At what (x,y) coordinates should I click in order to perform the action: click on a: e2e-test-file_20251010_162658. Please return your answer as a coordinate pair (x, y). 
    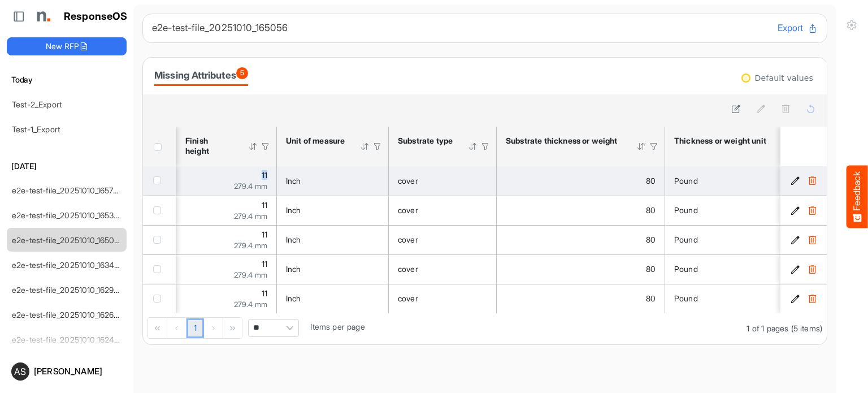
    Looking at the image, I should click on (67, 315).